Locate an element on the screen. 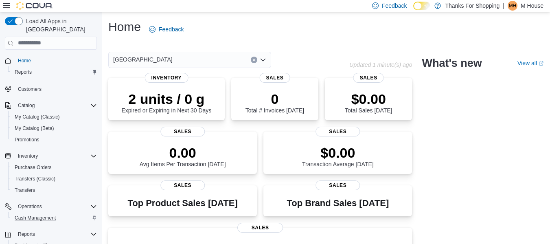 This screenshot has height=244, width=550. button: Transfers is located at coordinates (54, 190).